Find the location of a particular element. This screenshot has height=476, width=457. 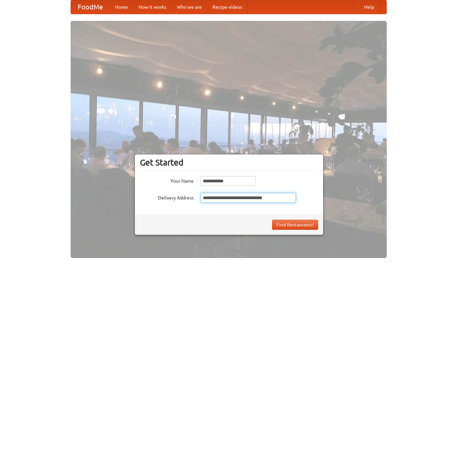

label: Your Name is located at coordinates (167, 180).